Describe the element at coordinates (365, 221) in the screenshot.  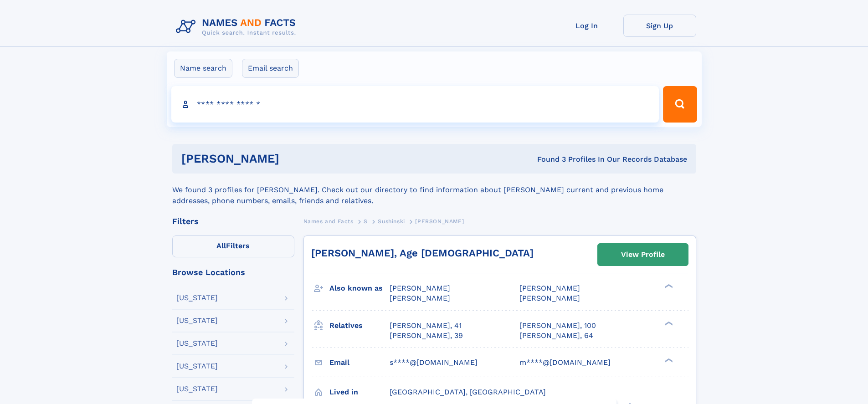
I see `a: S` at that location.